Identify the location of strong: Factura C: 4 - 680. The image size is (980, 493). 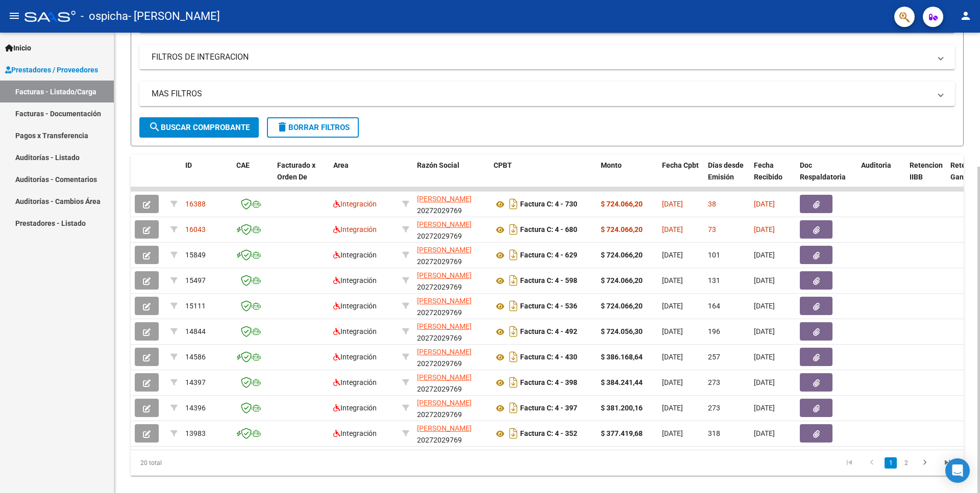
(549, 230).